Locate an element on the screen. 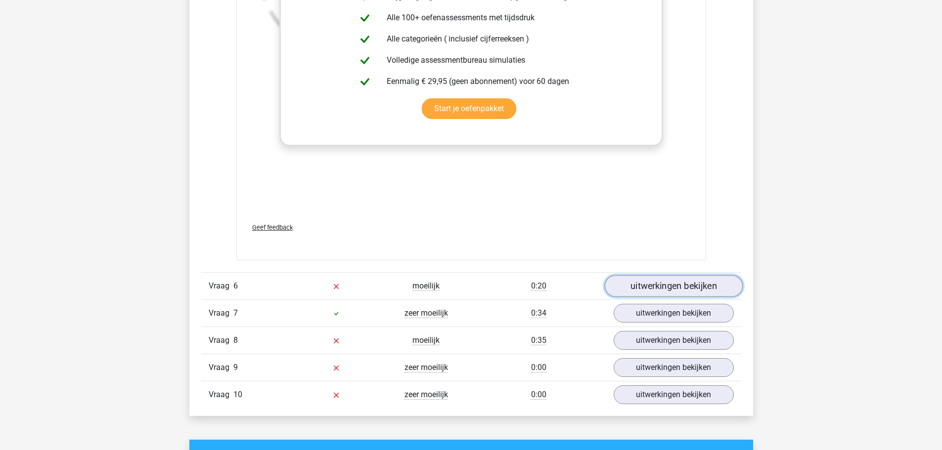 Image resolution: width=942 pixels, height=450 pixels. span: 0:20 is located at coordinates (538, 286).